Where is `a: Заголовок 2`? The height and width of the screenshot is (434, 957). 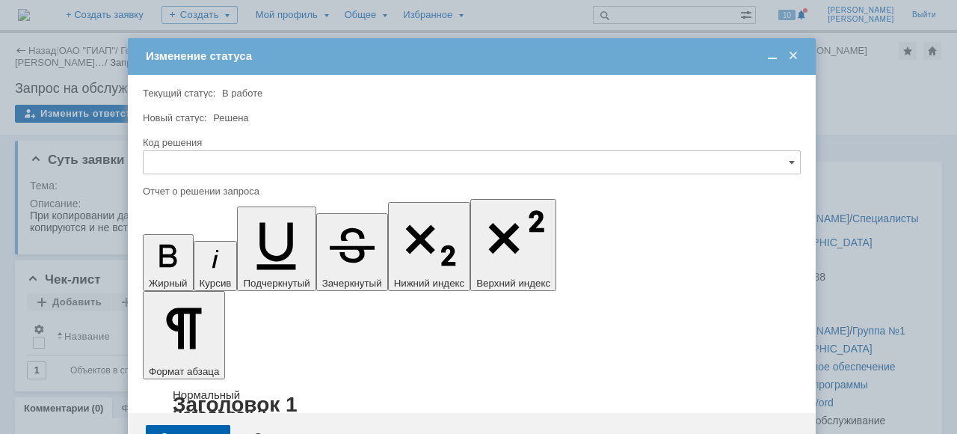 a: Заголовок 2 is located at coordinates (219, 413).